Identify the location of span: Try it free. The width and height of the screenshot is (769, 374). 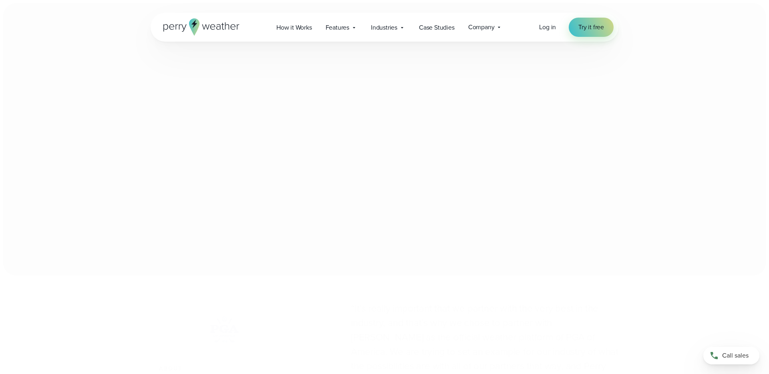
(591, 27).